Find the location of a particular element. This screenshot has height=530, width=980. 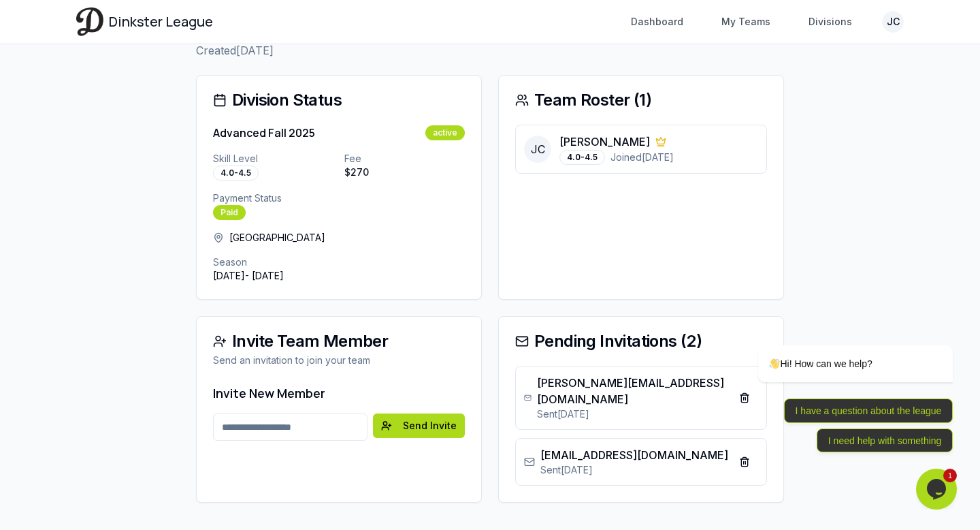

p: Payment Status is located at coordinates (339, 198).